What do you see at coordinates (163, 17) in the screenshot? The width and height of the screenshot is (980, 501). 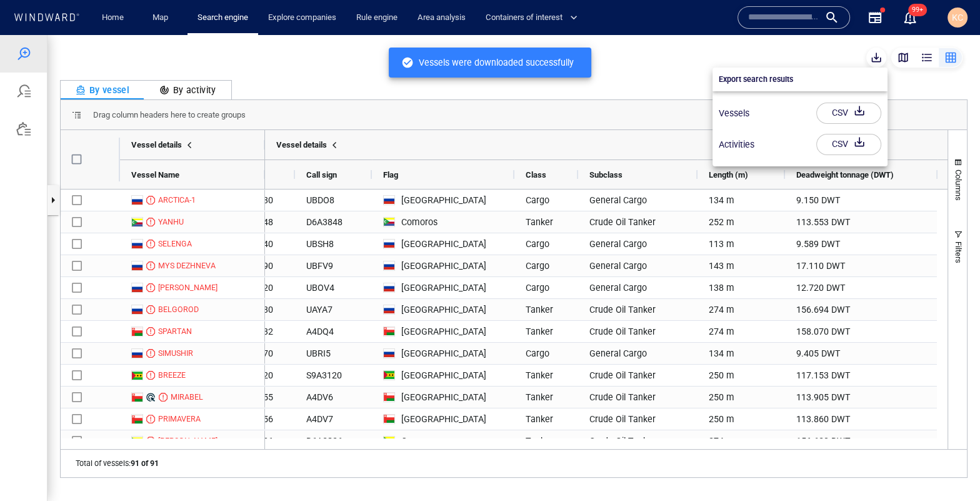 I see `button: Map` at bounding box center [163, 17].